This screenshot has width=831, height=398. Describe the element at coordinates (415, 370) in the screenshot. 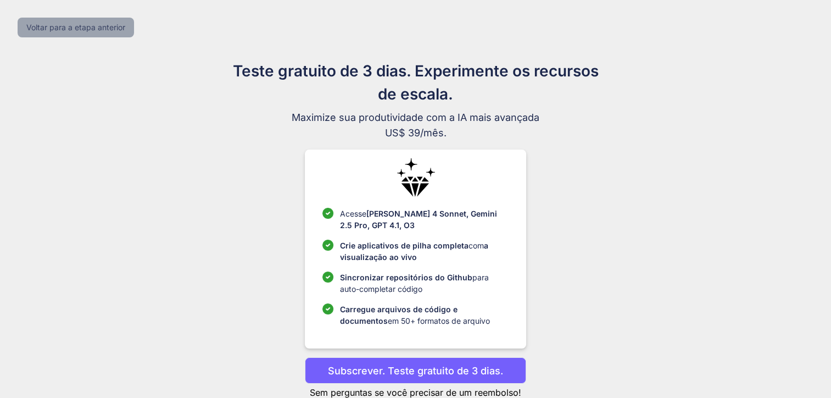

I see `p: Subscrever. Teste gratuito de 3 dias.` at that location.